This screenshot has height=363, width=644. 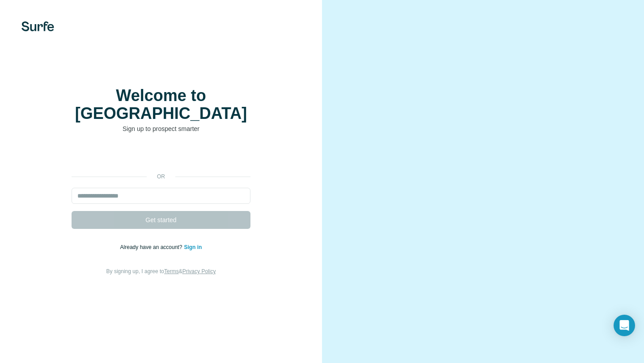 What do you see at coordinates (152, 247) in the screenshot?
I see `span: Already have an account?` at bounding box center [152, 247].